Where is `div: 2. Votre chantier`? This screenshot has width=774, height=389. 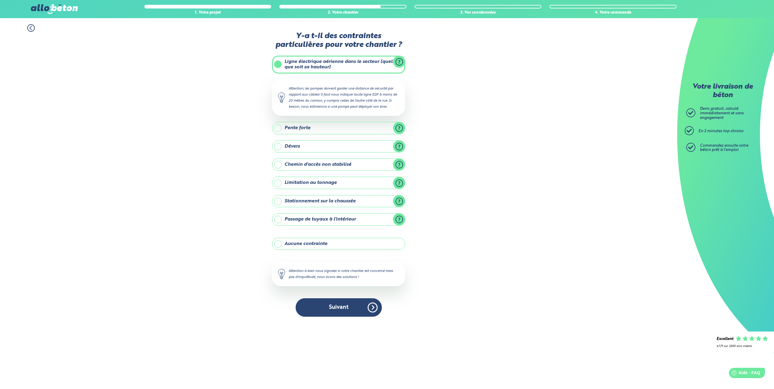
div: 2. Votre chantier is located at coordinates (343, 13).